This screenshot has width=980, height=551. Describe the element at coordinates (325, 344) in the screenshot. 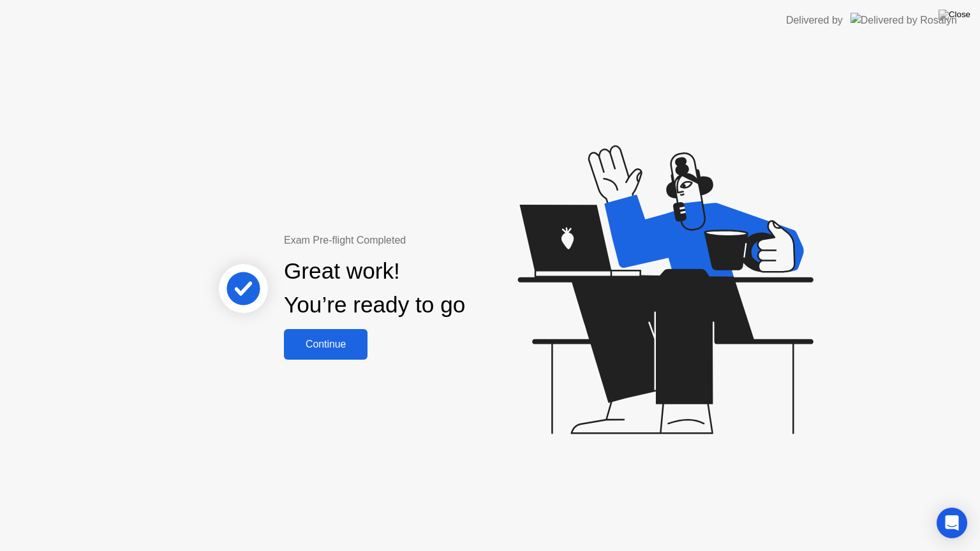

I see `button: Continue` at that location.